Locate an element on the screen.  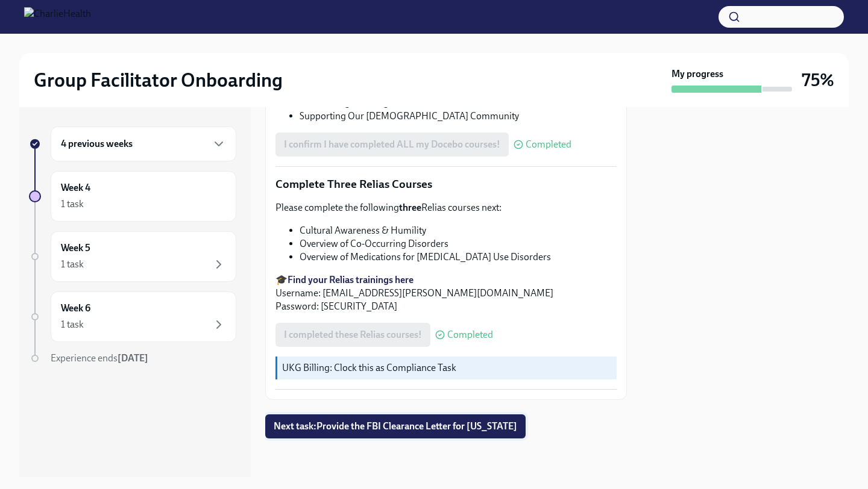
h6: Week 4 is located at coordinates (75, 188).